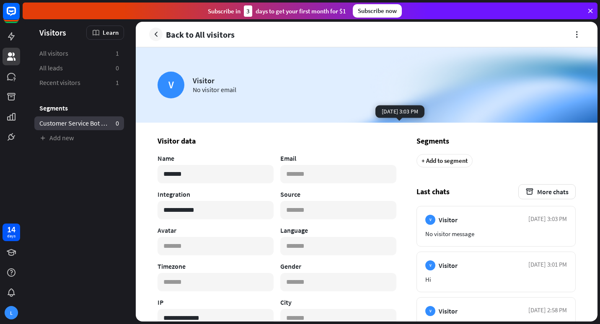 This screenshot has height=324, width=600. What do you see at coordinates (11, 232) in the screenshot?
I see `a: 14 days` at bounding box center [11, 232].